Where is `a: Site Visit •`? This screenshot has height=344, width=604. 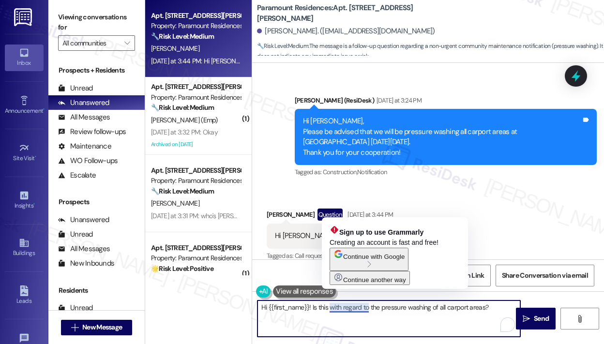 a: Site Visit • is located at coordinates (24, 153).